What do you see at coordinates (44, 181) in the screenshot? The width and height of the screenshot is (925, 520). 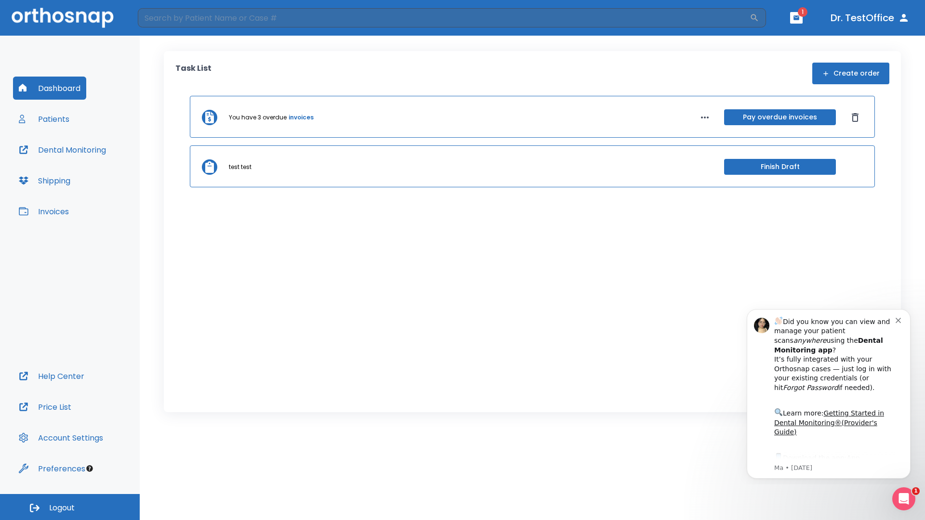 I see `button: Shipping` at bounding box center [44, 181].